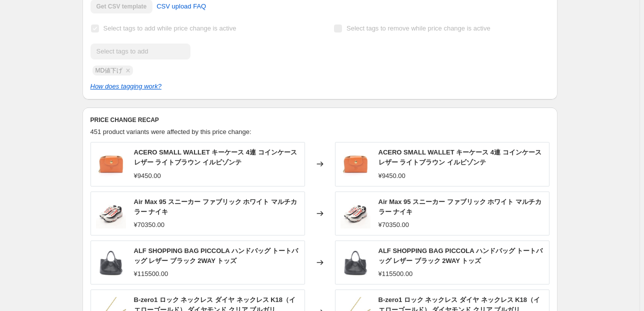 The height and width of the screenshot is (311, 644). I want to click on span: Select tags to remove while price change is active, so click(419, 28).